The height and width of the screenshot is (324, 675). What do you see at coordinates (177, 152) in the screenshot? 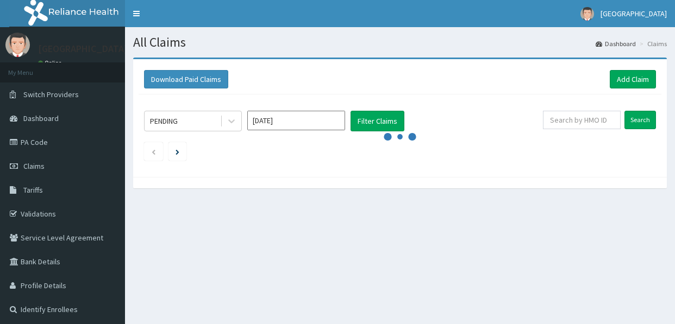
I see `a: Next page` at bounding box center [177, 152].